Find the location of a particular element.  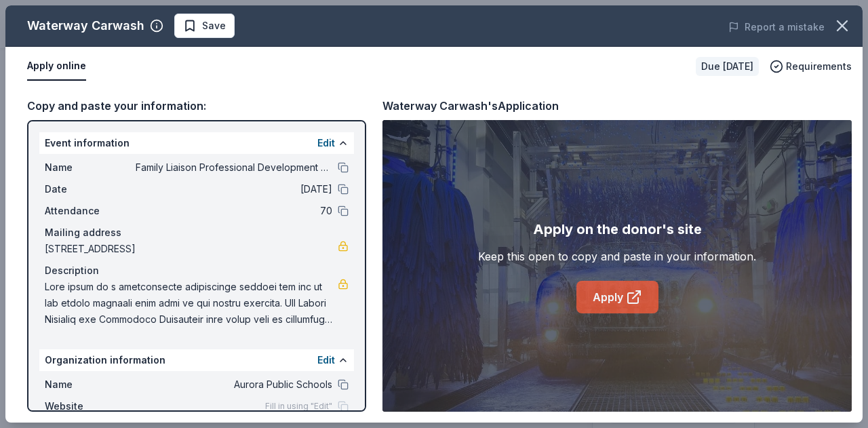

button: Apply online is located at coordinates (56, 67).